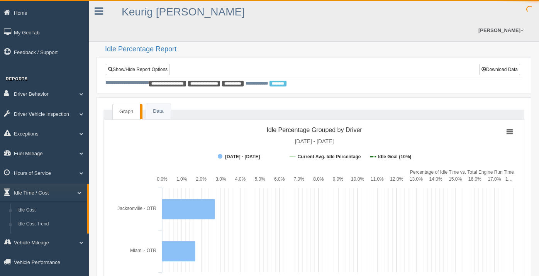 This screenshot has height=276, width=539. What do you see at coordinates (357, 179) in the screenshot?
I see `text: 10.0%` at bounding box center [357, 179].